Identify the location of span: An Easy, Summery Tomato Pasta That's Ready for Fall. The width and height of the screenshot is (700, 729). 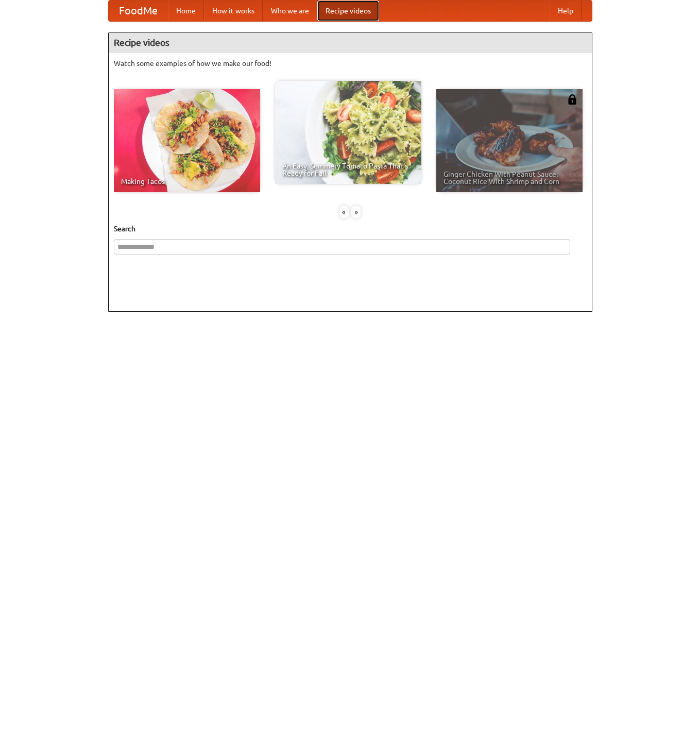
(348, 170).